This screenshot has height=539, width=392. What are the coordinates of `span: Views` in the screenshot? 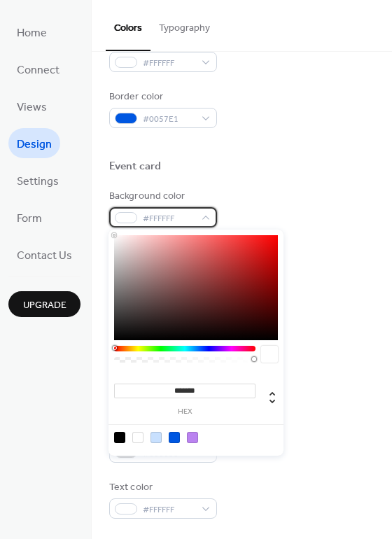 It's located at (31, 107).